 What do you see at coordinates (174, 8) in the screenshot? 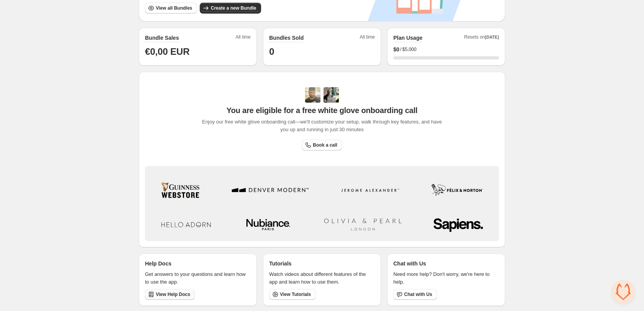
I see `span: View all Bundles` at bounding box center [174, 8].